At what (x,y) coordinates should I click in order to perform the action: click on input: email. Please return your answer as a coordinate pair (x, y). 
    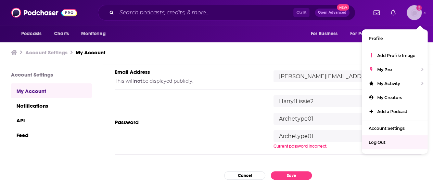
    Looking at the image, I should click on (347, 76).